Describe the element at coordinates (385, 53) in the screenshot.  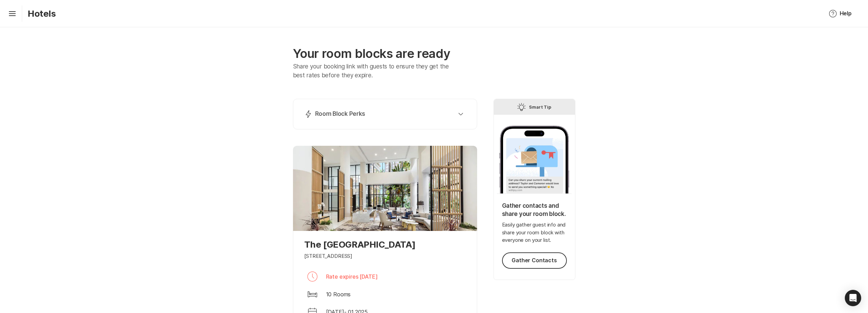
I see `p: Your room blocks are ready` at that location.